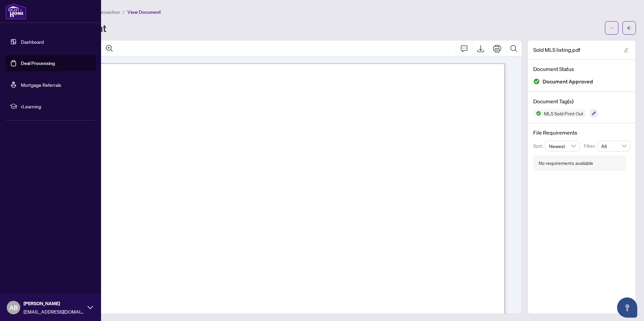 The image size is (644, 321). I want to click on span: Document Approved, so click(568, 81).